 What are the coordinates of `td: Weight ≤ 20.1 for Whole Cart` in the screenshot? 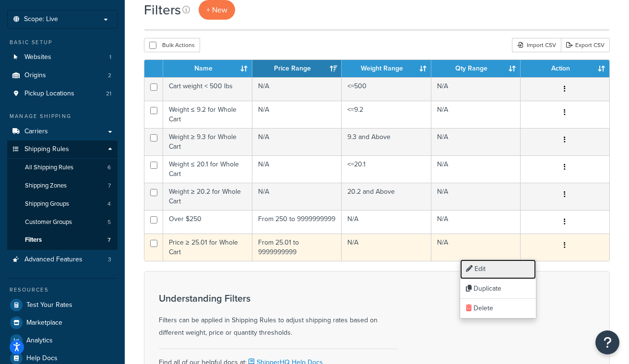 It's located at (208, 169).